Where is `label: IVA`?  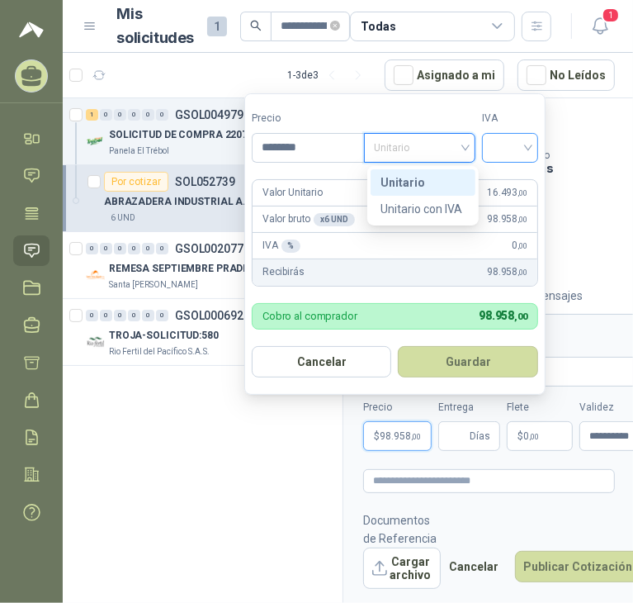 label: IVA is located at coordinates (510, 118).